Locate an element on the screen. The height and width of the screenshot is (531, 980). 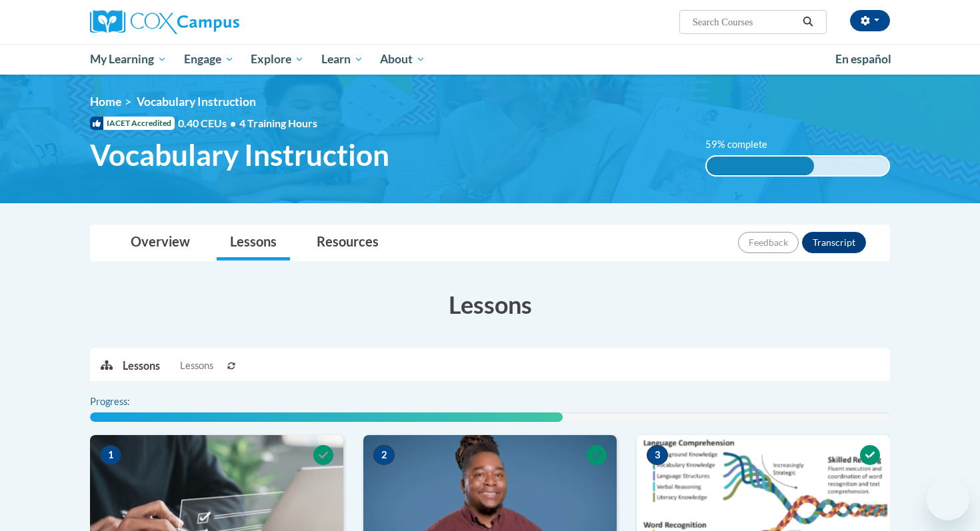
div: Main menu is located at coordinates (490, 60).